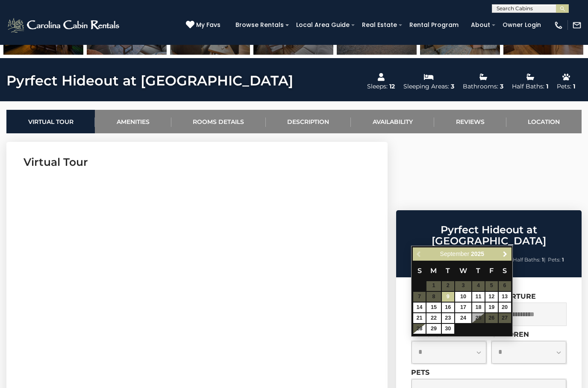 The width and height of the screenshot is (588, 388). What do you see at coordinates (433, 271) in the screenshot?
I see `span: Monday` at bounding box center [433, 271].